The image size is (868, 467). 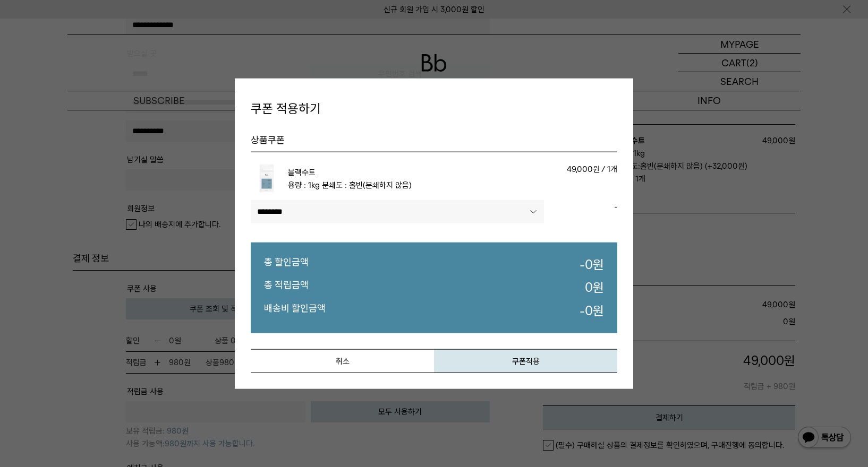 What do you see at coordinates (304, 185) in the screenshot?
I see `span: 용량 : 1kg` at bounding box center [304, 185].